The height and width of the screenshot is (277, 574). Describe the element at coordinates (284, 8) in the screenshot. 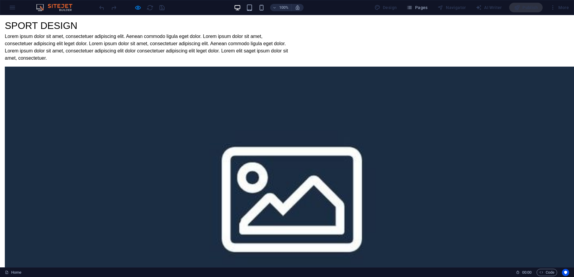

I see `h6: 100%` at that location.